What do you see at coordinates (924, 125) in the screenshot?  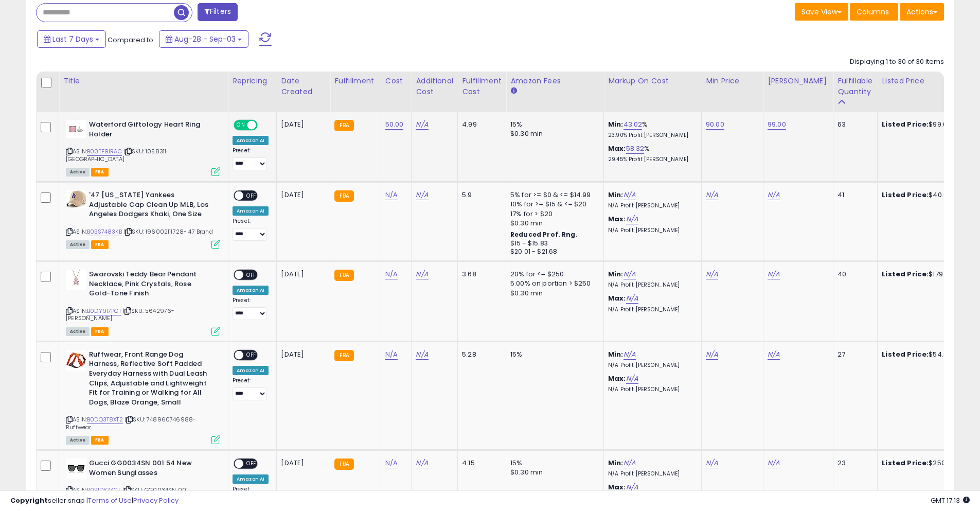 I see `div: $99.00` at bounding box center [924, 125].